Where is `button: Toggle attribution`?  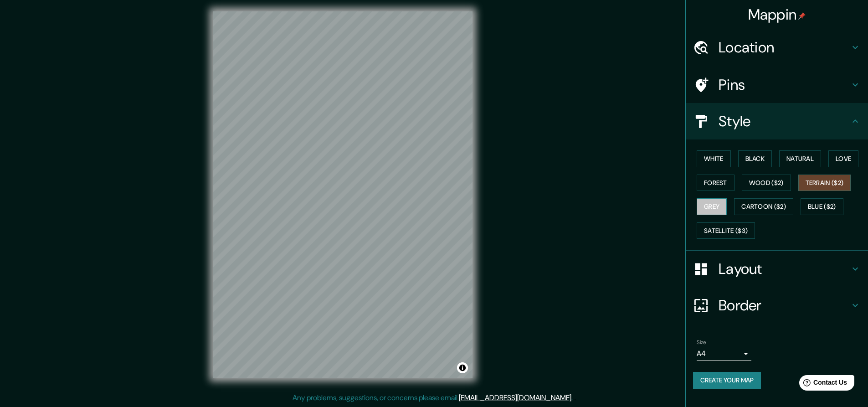 button: Toggle attribution is located at coordinates (462, 368).